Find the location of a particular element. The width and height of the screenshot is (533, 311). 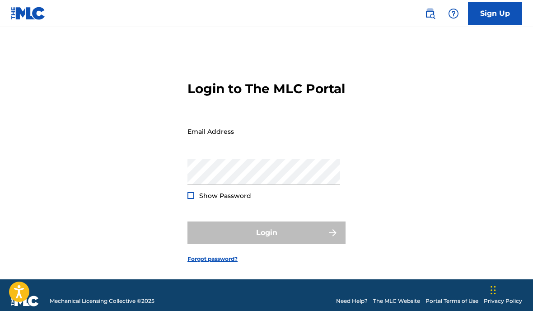

a: Public Search is located at coordinates (430, 14).